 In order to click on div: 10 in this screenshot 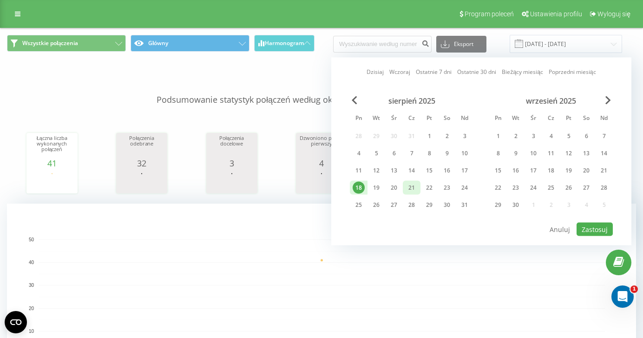, I will do `click(465, 153)`.